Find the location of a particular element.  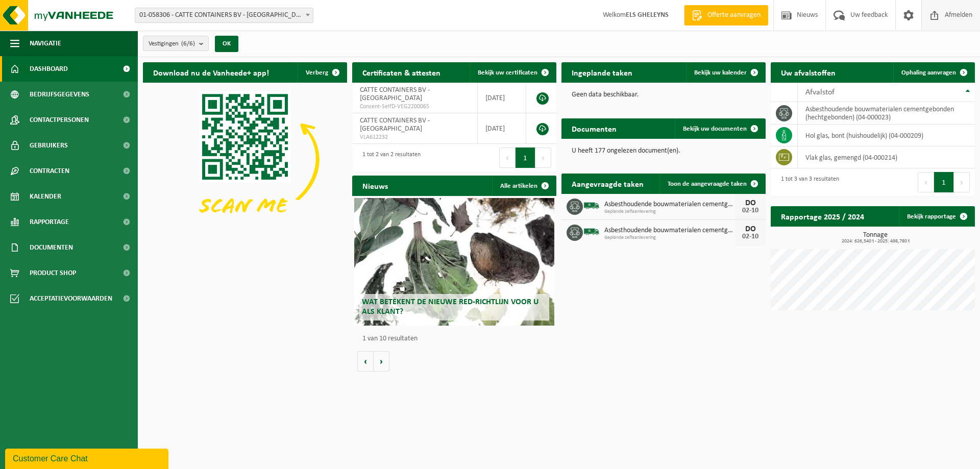

h2: Certificaten & attesten is located at coordinates (401, 72).